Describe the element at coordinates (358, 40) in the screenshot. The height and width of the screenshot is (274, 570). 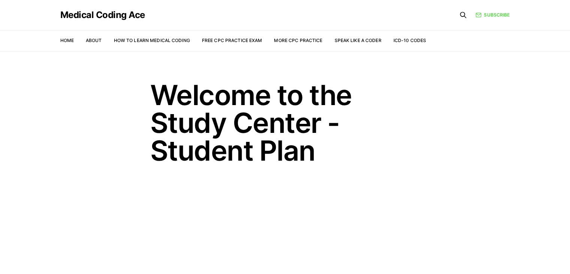
I see `a: Speak Like a Coder` at that location.